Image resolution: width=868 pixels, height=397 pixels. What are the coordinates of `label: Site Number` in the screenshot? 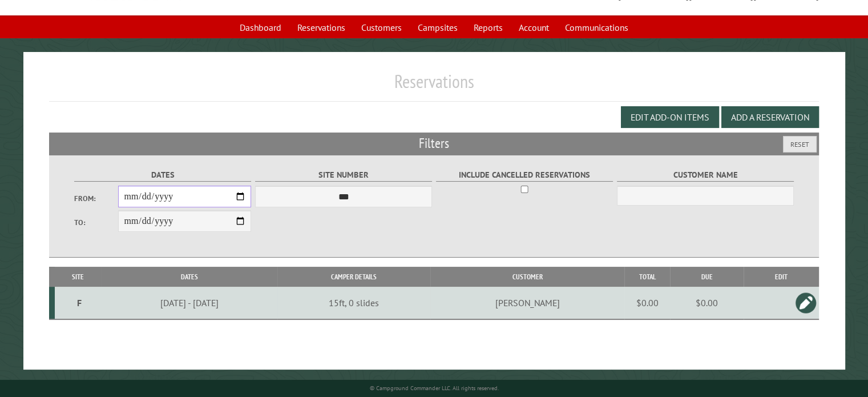 It's located at (343, 175).